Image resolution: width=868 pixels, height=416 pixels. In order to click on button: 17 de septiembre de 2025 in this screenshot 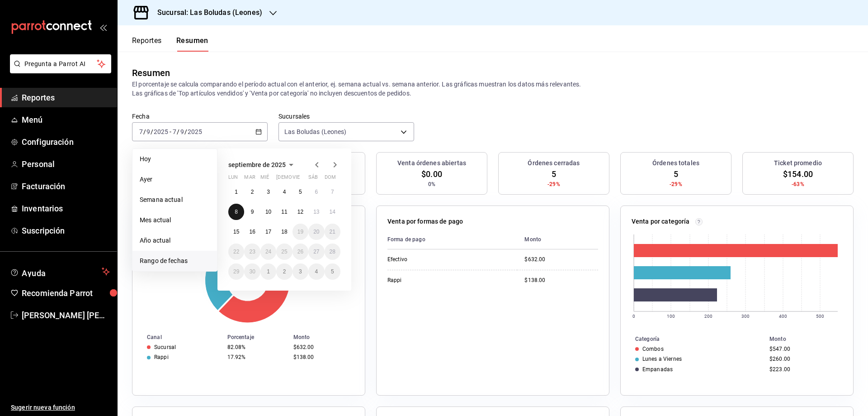, I will do `click(268, 232)`.